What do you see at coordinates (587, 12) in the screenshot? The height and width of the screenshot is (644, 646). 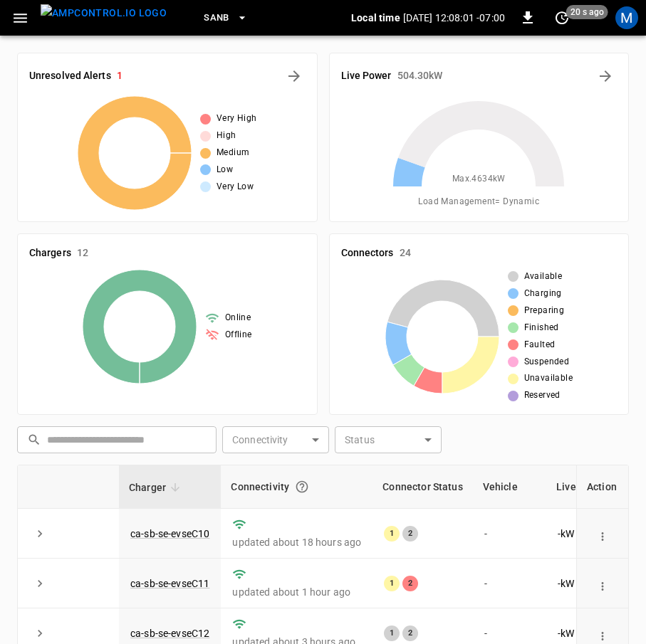 I see `span: 20 s ago` at bounding box center [587, 12].